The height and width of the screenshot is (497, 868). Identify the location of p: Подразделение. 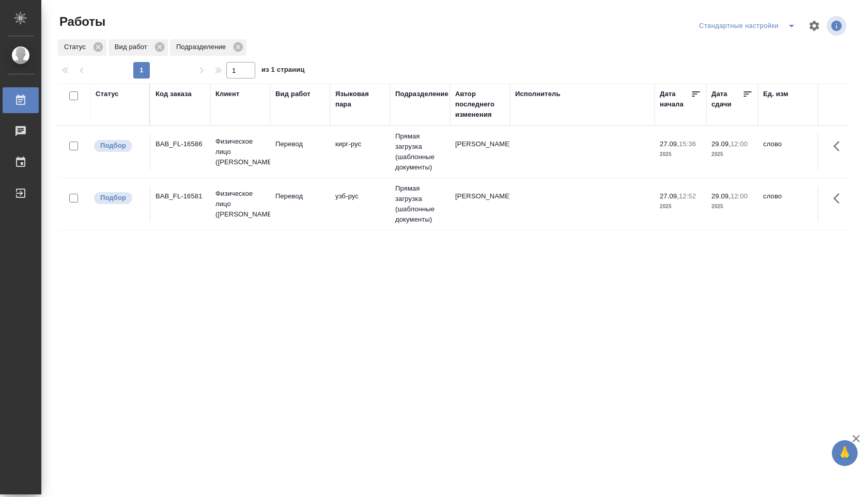
(202, 47).